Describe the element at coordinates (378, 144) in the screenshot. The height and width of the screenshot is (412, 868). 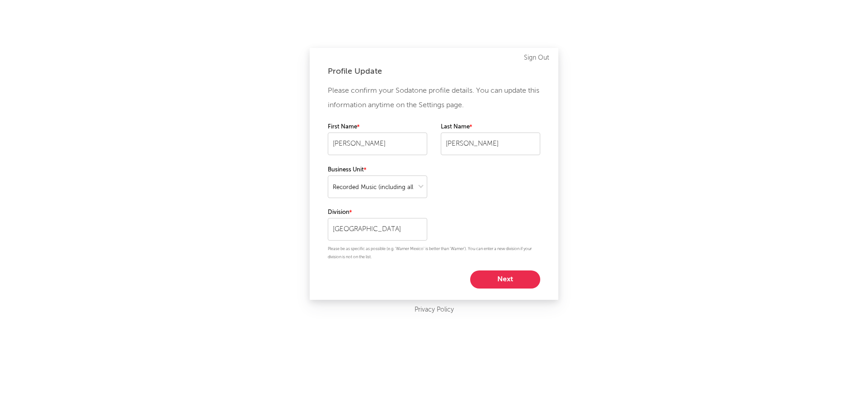
I see `input: Your first name` at that location.